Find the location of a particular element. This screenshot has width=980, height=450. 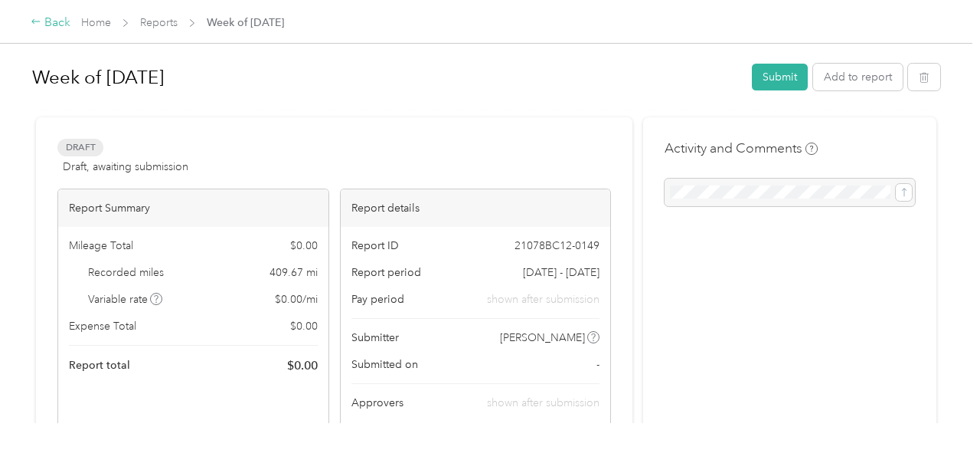

span: Variable rate is located at coordinates (126, 299).